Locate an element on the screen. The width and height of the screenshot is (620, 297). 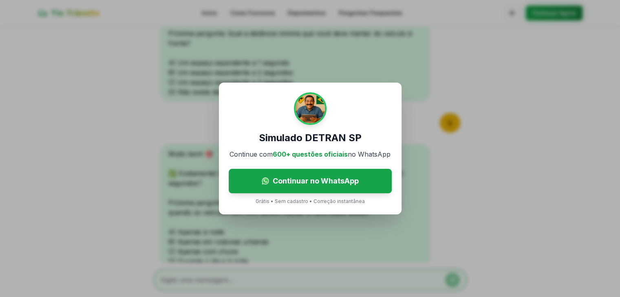
img: Tio Trânsito is located at coordinates (310, 109).